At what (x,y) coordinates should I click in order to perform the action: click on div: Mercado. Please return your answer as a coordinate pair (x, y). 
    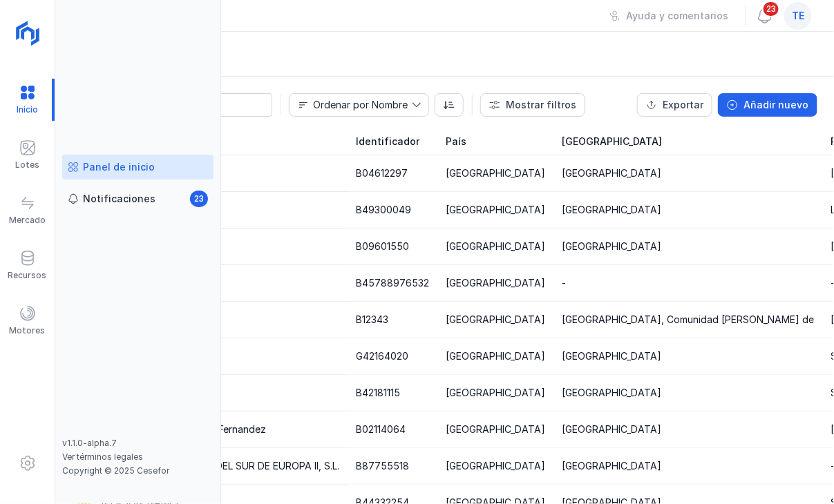
    Looking at the image, I should click on (27, 220).